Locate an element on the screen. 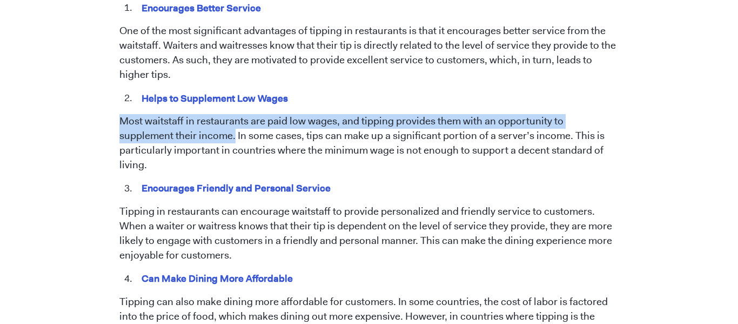 The height and width of the screenshot is (324, 738). p: Tipping in restaurants can encourage waitstaff to provide personalized and friendly service to cu... is located at coordinates (369, 233).